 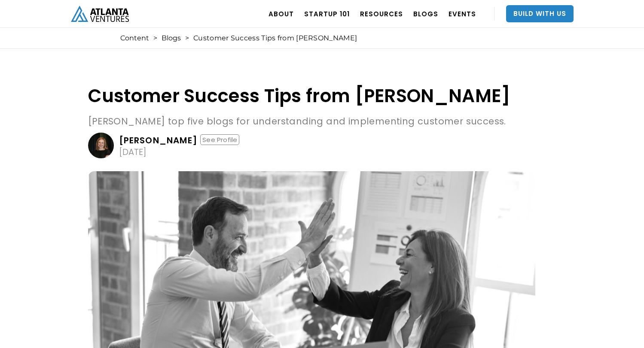 I want to click on a: EVENTS, so click(x=462, y=14).